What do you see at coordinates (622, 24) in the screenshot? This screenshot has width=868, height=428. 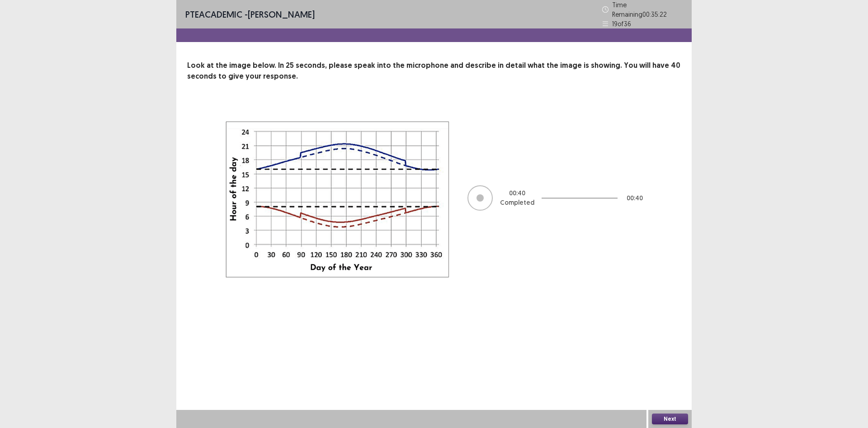 I see `p: 19 of 36` at bounding box center [622, 24].